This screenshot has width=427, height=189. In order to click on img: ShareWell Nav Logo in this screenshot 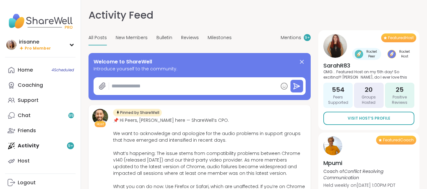, I will do `click(40, 21)`.